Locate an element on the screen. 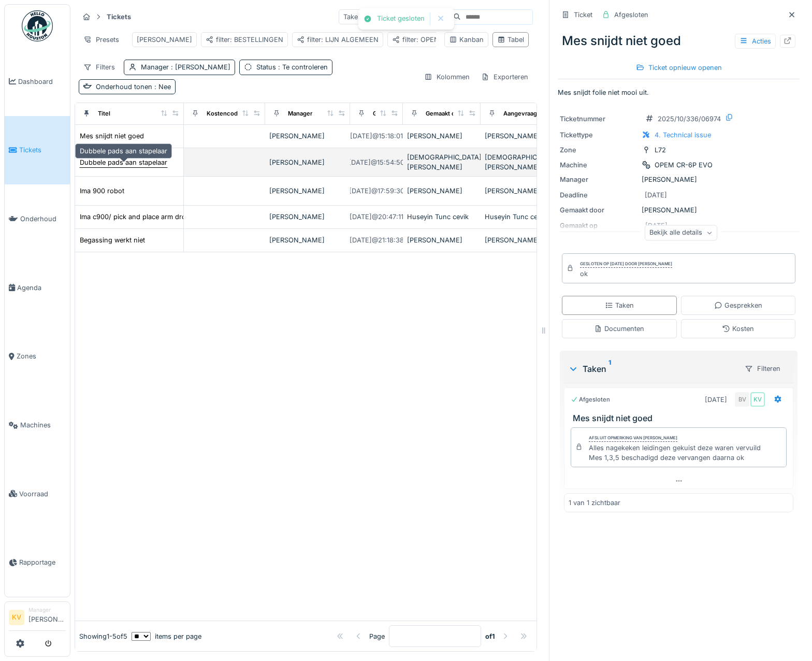 This screenshot has height=661, width=812. div: Exporteren is located at coordinates (504, 77).